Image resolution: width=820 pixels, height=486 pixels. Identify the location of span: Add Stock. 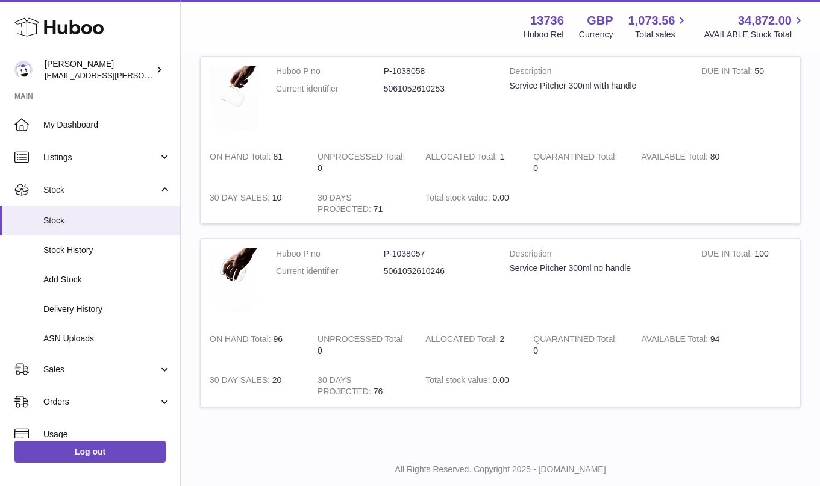
(107, 280).